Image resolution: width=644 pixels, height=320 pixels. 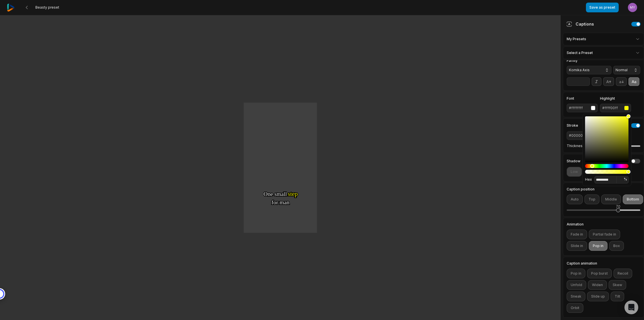 What do you see at coordinates (577, 285) in the screenshot?
I see `button: Unfold` at bounding box center [577, 285].